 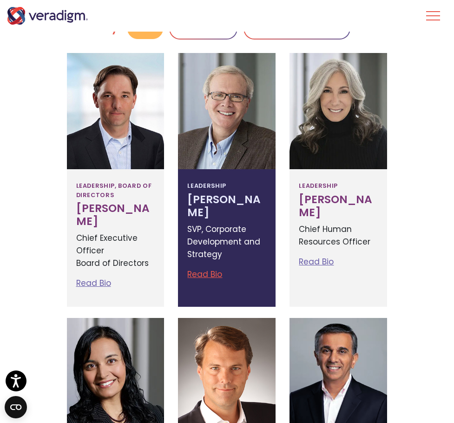 I want to click on button: Toggle Navigation Menu, so click(x=433, y=16).